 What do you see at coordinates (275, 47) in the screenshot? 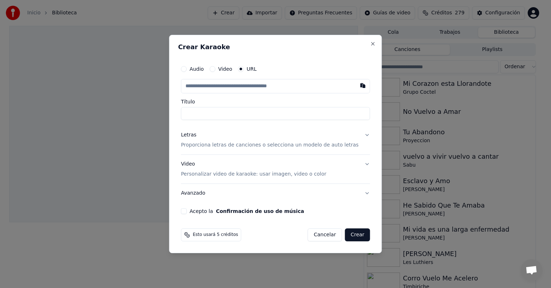
I see `h2: Crear Karaoke` at bounding box center [275, 47].